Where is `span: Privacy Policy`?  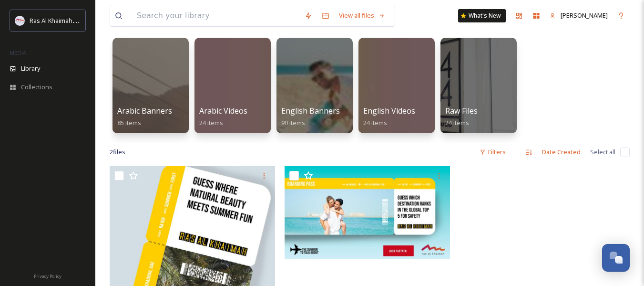 span: Privacy Policy is located at coordinates (48, 276).